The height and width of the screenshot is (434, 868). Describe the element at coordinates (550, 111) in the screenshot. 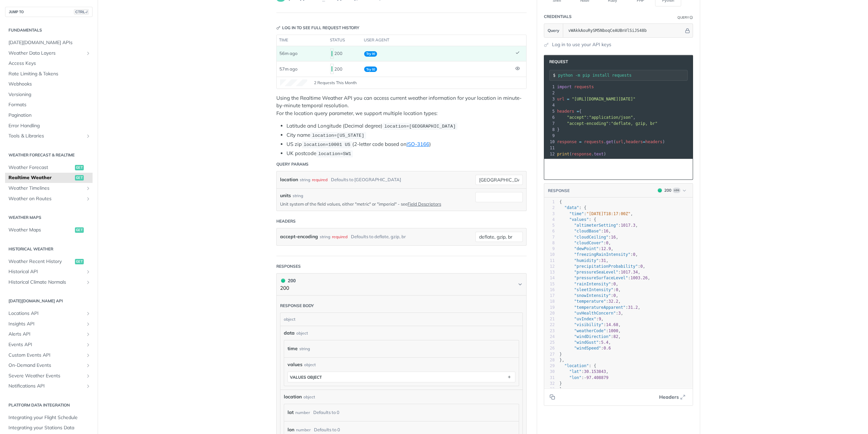

I see `div: 5` at that location.